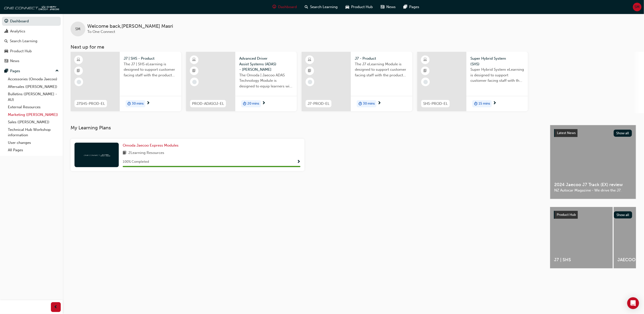 Image resolution: width=644 pixels, height=314 pixels. Describe the element at coordinates (135, 162) in the screenshot. I see `span: 100 % Completed` at that location.